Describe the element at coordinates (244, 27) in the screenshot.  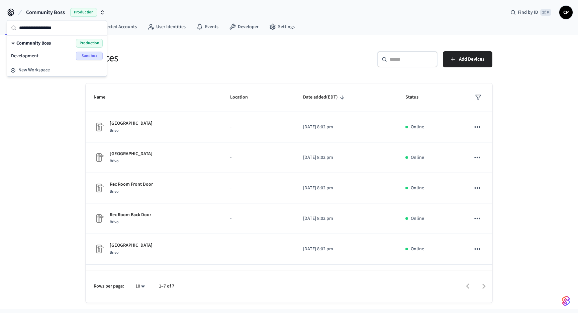
I see `a: Developer` at that location.